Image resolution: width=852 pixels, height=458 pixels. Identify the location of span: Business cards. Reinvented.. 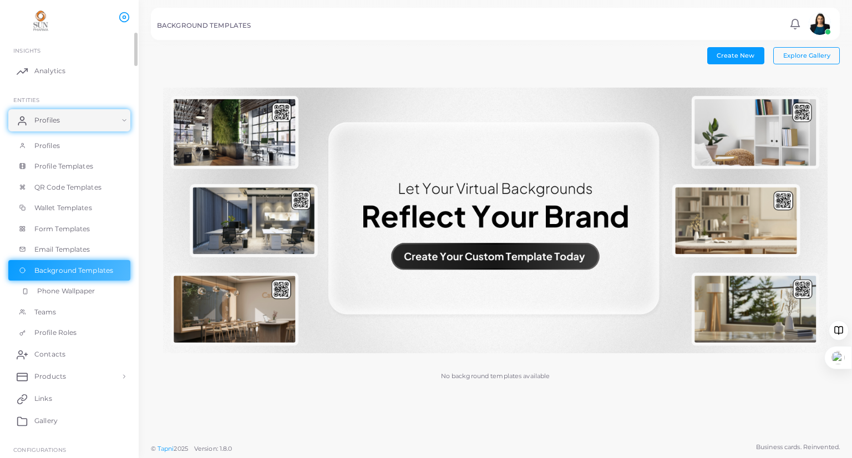
(798, 447).